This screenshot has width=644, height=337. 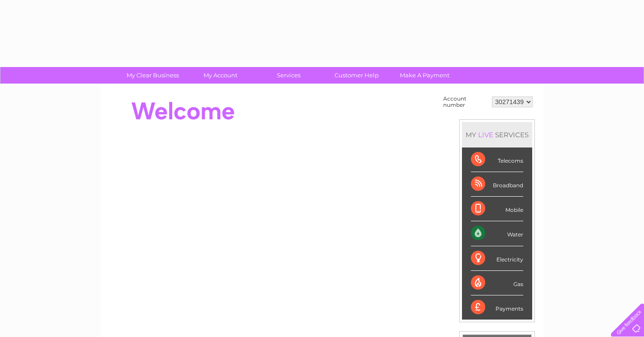 I want to click on a: Customer Help, so click(x=357, y=75).